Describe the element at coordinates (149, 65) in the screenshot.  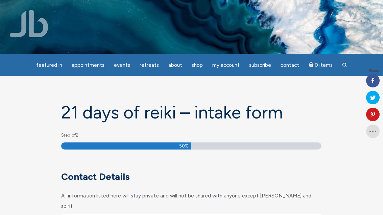
I see `span: Retreats` at that location.